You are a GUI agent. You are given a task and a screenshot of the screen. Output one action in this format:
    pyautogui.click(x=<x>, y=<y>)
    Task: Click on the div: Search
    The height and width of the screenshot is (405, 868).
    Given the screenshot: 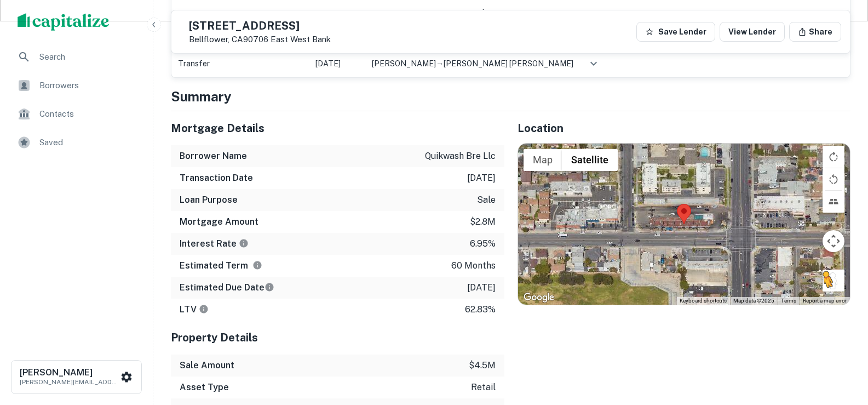 What is the action you would take?
    pyautogui.click(x=76, y=57)
    